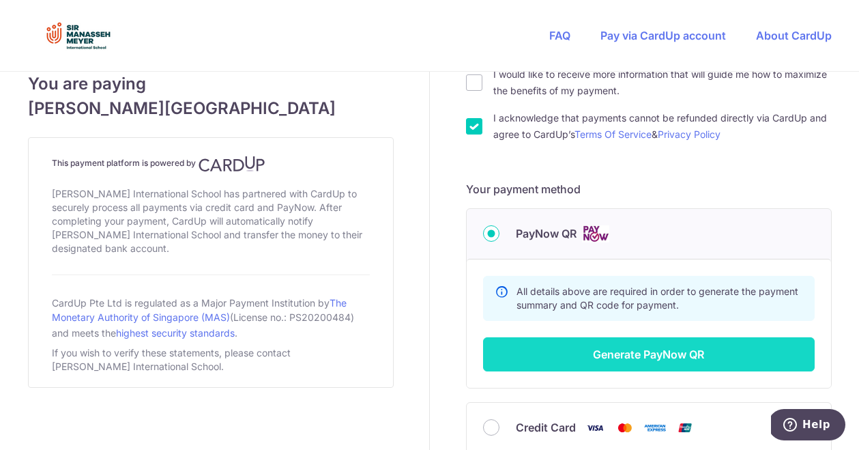 The height and width of the screenshot is (450, 859). What do you see at coordinates (794, 35) in the screenshot?
I see `a: About CardUp` at bounding box center [794, 35].